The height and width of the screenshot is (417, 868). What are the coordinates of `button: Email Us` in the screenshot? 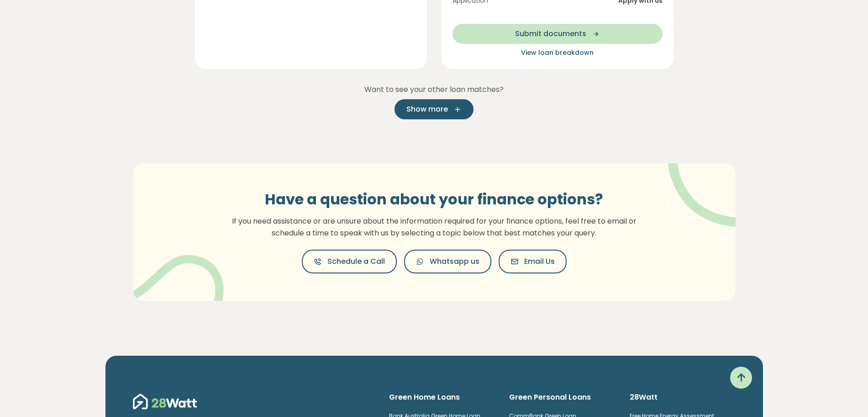 It's located at (533, 261).